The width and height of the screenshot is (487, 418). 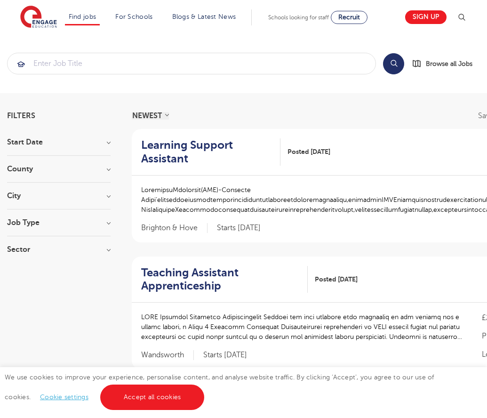 What do you see at coordinates (59, 223) in the screenshot?
I see `h3: Job Type` at bounding box center [59, 223].